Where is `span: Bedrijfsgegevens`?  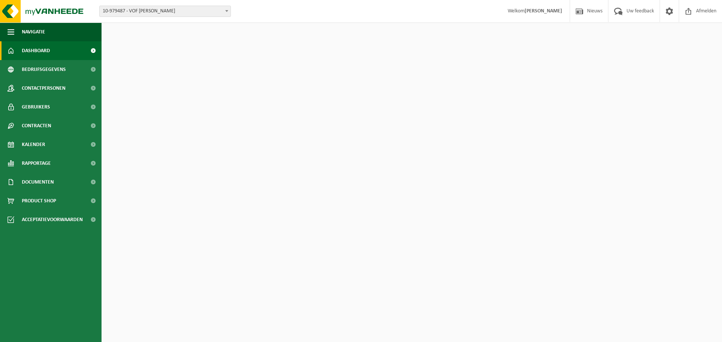 span: Bedrijfsgegevens is located at coordinates (44, 70).